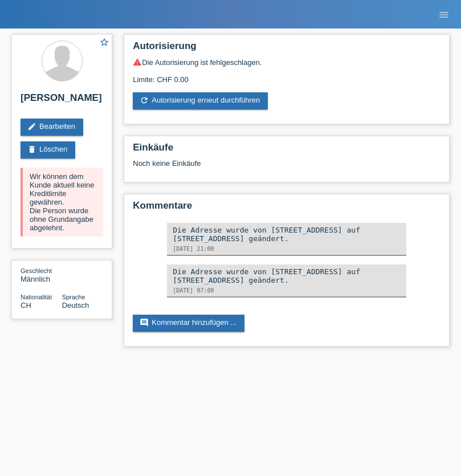 Image resolution: width=461 pixels, height=476 pixels. I want to click on h2: Kommentare, so click(286, 208).